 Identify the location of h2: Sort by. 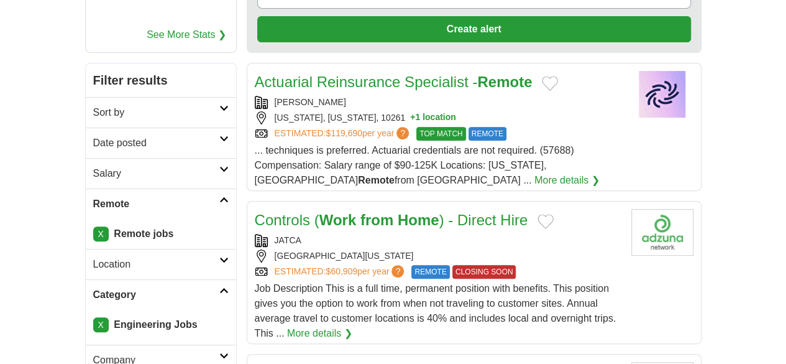
(156, 112).